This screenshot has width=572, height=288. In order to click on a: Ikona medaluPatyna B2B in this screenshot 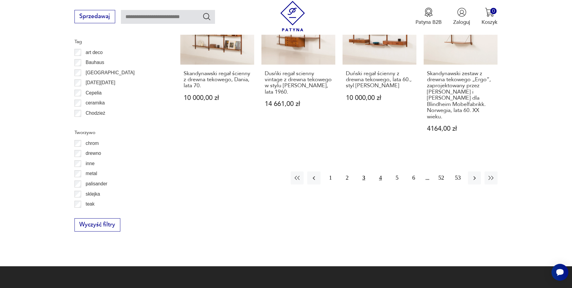, I will do `click(429, 17)`.